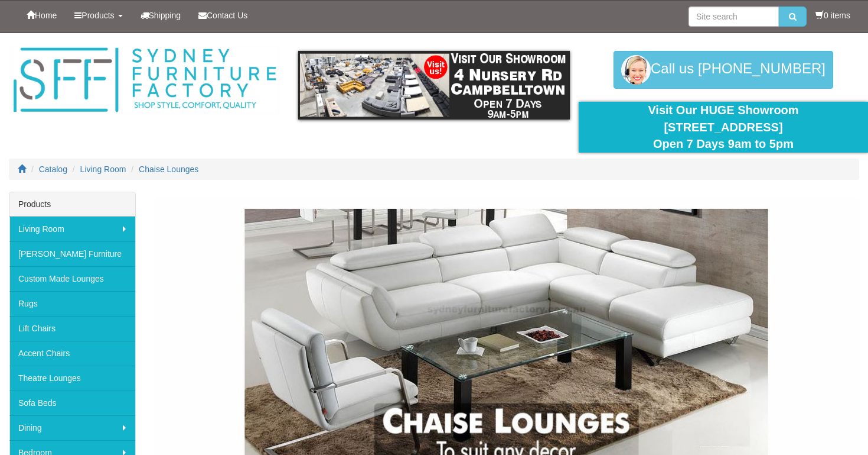 This screenshot has height=455, width=868. What do you see at coordinates (223, 15) in the screenshot?
I see `a: Contact Us` at bounding box center [223, 15].